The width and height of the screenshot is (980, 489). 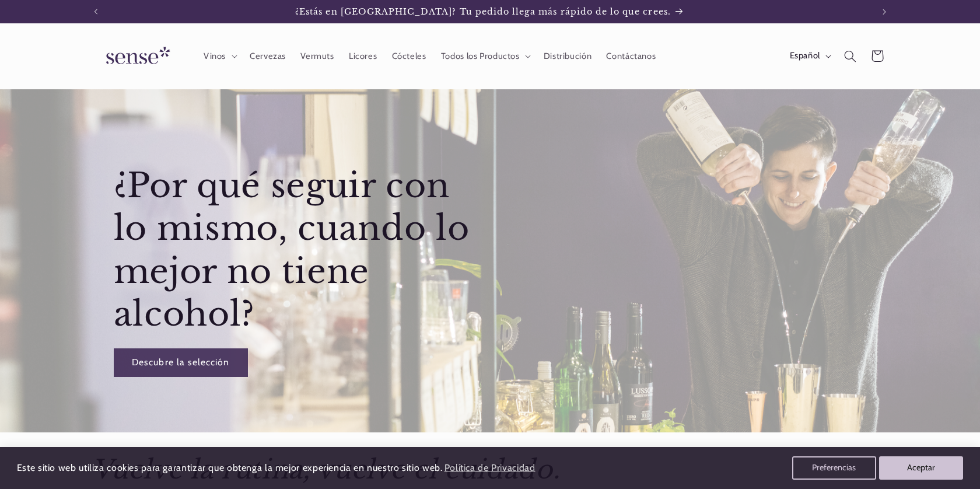 What do you see at coordinates (490, 468) in the screenshot?
I see `a: Política de Privacidad (opens in a new tab)` at bounding box center [490, 468].